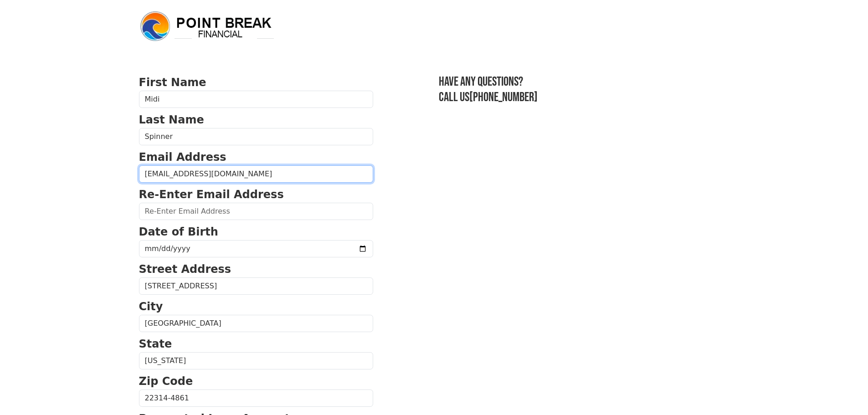 This screenshot has height=415, width=868. I want to click on strong: Date of Birth, so click(179, 232).